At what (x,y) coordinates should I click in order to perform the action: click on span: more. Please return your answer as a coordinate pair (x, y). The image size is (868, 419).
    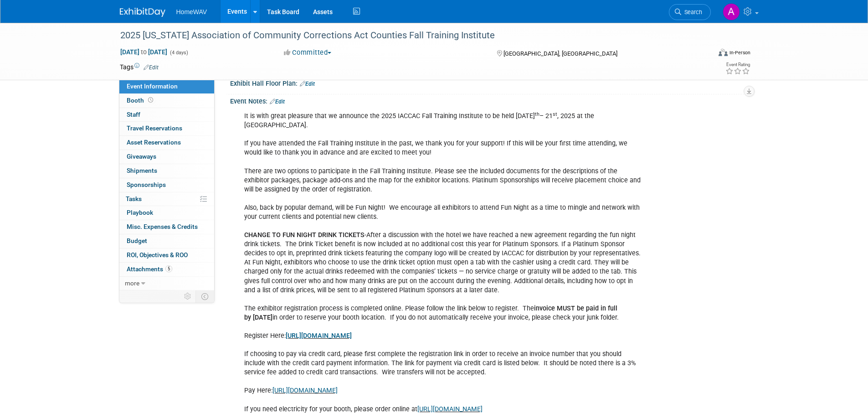
    Looking at the image, I should click on (132, 283).